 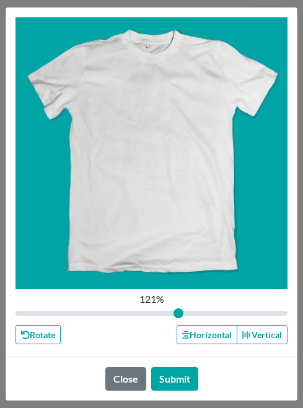 What do you see at coordinates (207, 334) in the screenshot?
I see `button: Horizontal` at bounding box center [207, 334].